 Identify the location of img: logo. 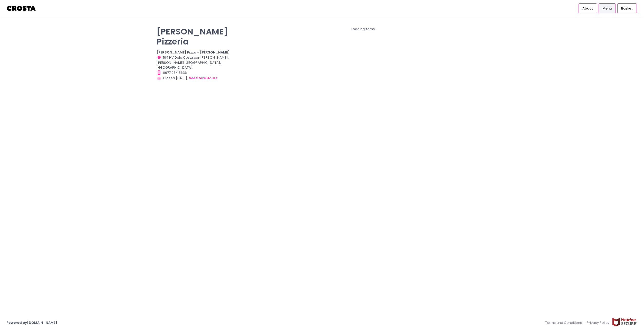
(21, 8).